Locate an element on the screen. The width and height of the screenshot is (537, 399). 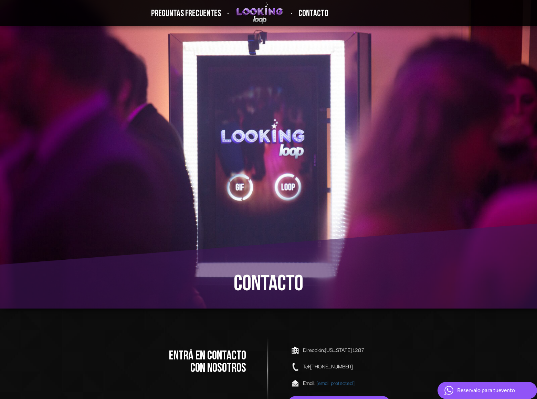
strong: Tel: is located at coordinates (306, 366).